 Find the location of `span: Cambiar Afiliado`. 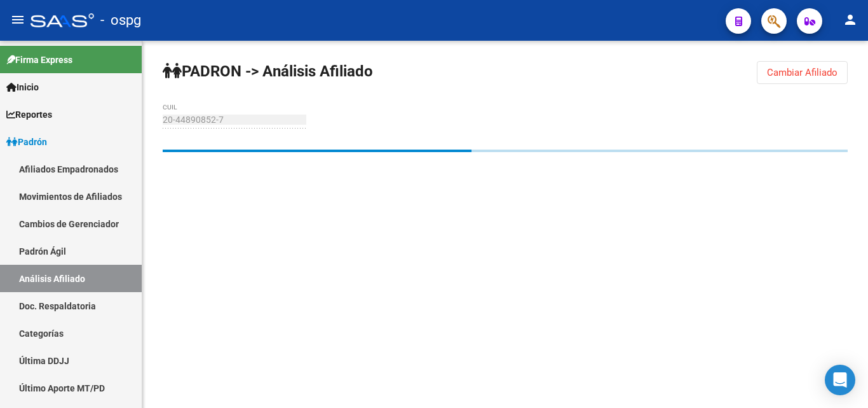

span: Cambiar Afiliado is located at coordinates (802, 73).